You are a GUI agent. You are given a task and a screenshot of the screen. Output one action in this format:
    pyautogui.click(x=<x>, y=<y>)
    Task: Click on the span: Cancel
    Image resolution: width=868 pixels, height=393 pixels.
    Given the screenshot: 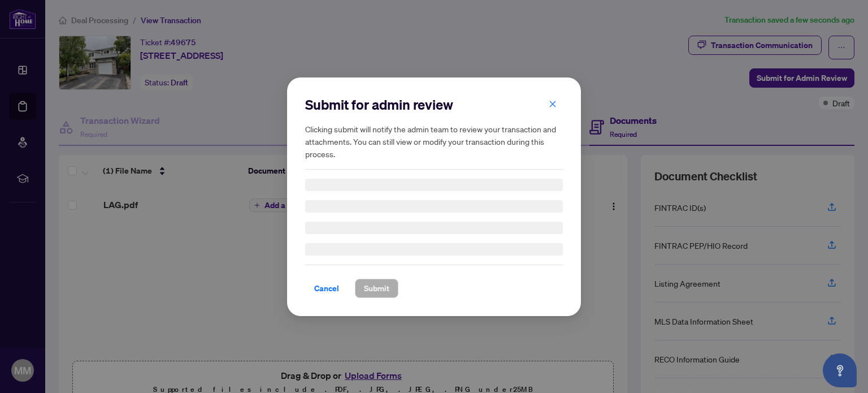 What is the action you would take?
    pyautogui.click(x=327, y=288)
    